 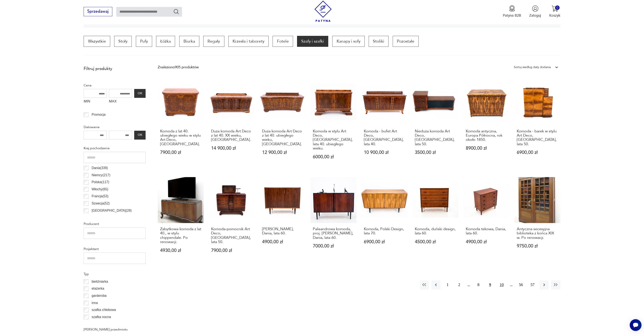 What do you see at coordinates (385, 220) in the screenshot?
I see `a: Komoda, Polski Design, lata 70.Komoda, Polski Design, lata 70.6900,00 zł` at bounding box center [385, 220].